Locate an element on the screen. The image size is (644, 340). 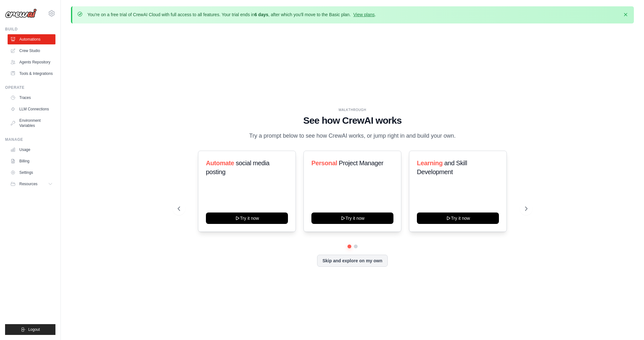
span: Project Manager is located at coordinates (360, 163).